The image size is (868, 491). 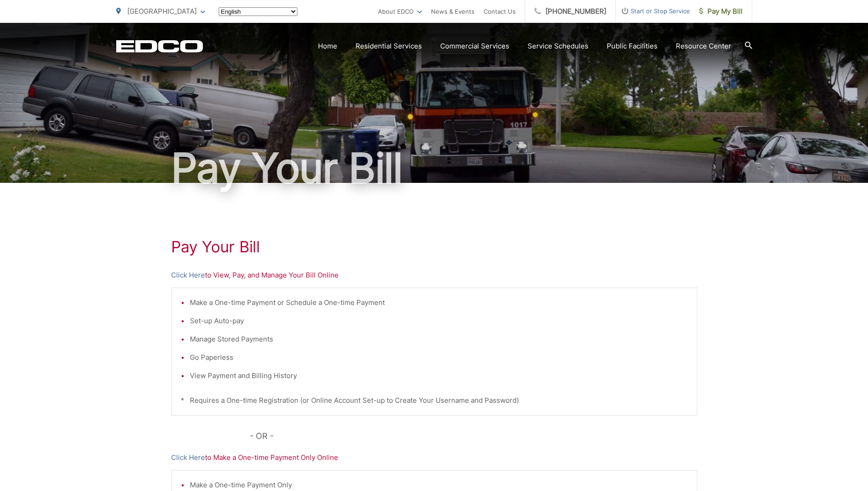 What do you see at coordinates (557, 46) in the screenshot?
I see `a: Service Schedules` at bounding box center [557, 46].